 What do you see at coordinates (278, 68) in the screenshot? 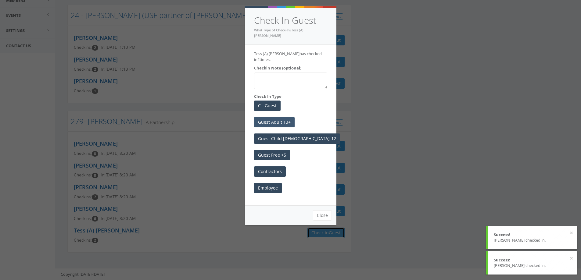
I see `label: Checkin Note (optional)` at bounding box center [278, 68].